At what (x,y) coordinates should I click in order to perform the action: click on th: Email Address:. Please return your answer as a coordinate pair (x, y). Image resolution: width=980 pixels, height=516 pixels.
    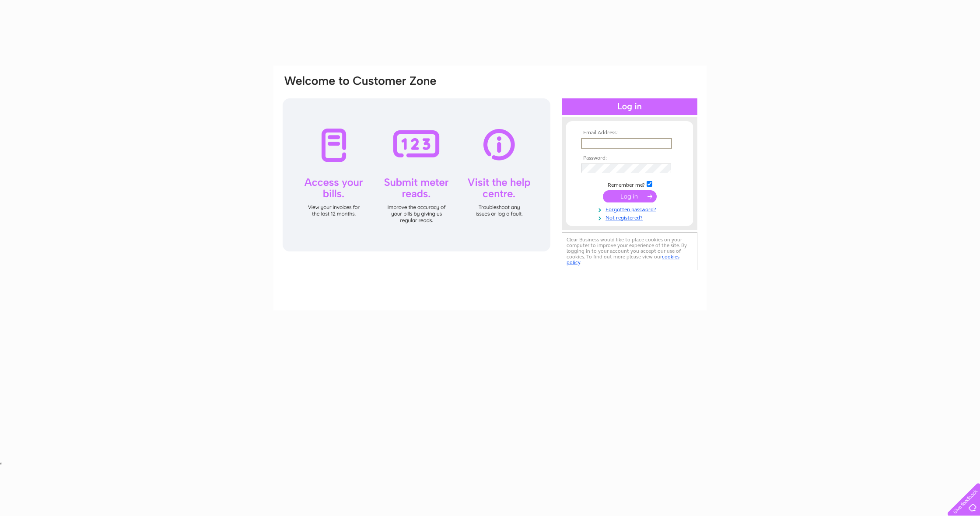
    Looking at the image, I should click on (629, 133).